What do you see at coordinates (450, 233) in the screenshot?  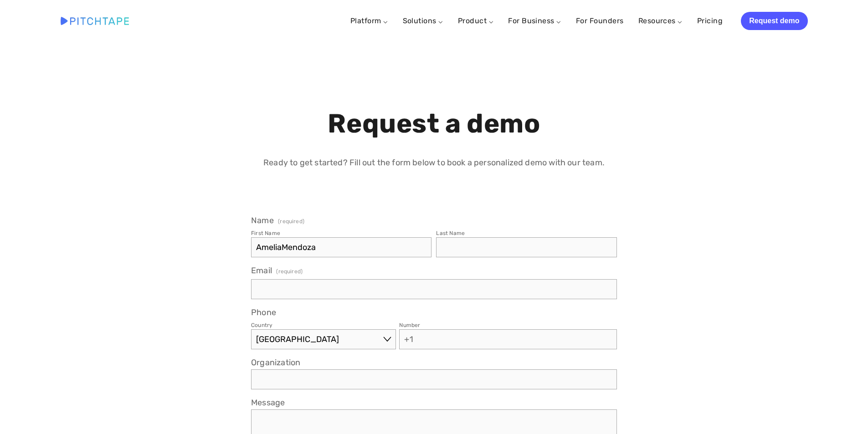 I see `div: Last Name` at bounding box center [450, 233].